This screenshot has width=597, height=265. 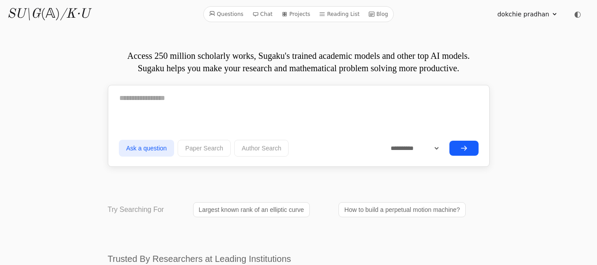 I want to click on button: Author Search, so click(x=262, y=148).